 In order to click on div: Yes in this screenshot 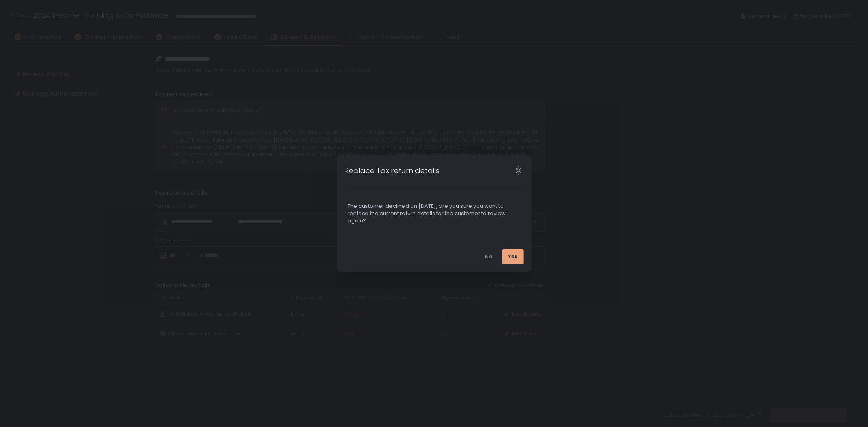, I will do `click(512, 257)`.